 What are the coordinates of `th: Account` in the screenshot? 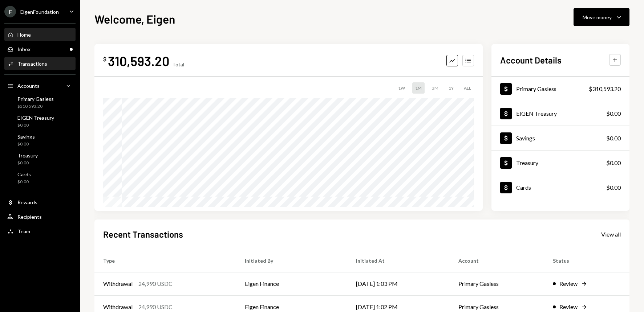 It's located at (497, 260).